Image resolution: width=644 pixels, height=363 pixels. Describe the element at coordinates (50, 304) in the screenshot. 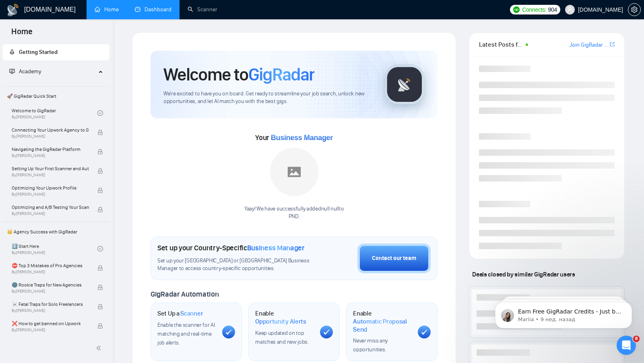

I see `span: ☠️ Fatal Traps for Solo Freelancers` at that location.